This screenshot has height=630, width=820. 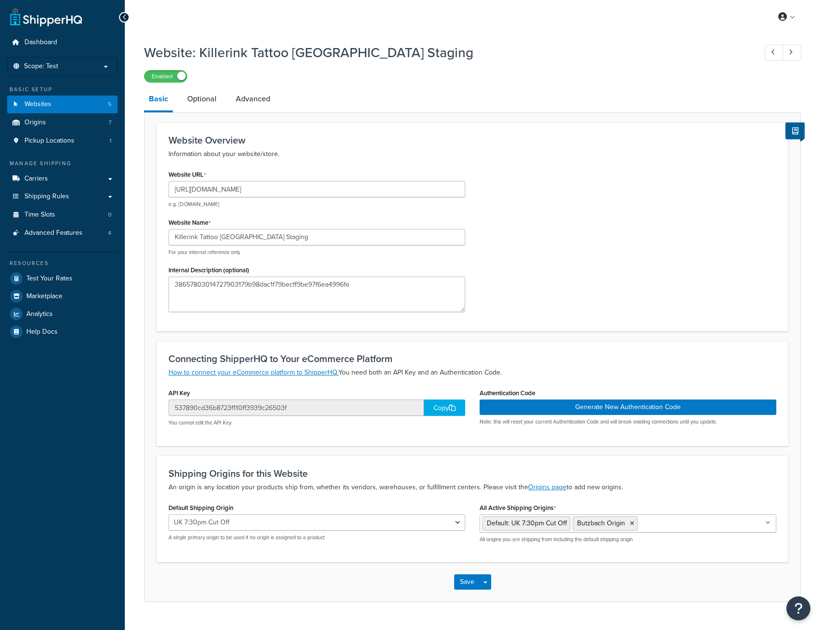 I want to click on button: Open Resource Center, so click(x=799, y=609).